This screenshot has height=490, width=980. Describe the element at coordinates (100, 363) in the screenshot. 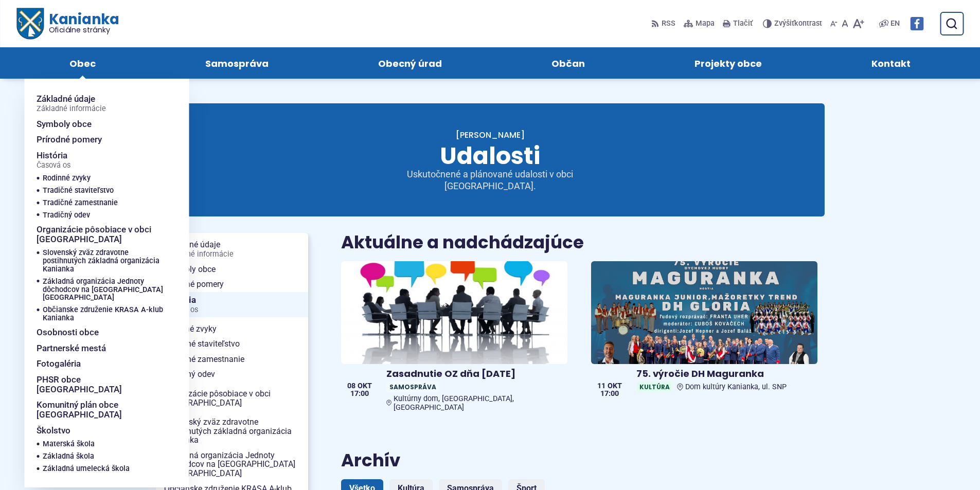

I see `a: Fotogaléria` at that location.